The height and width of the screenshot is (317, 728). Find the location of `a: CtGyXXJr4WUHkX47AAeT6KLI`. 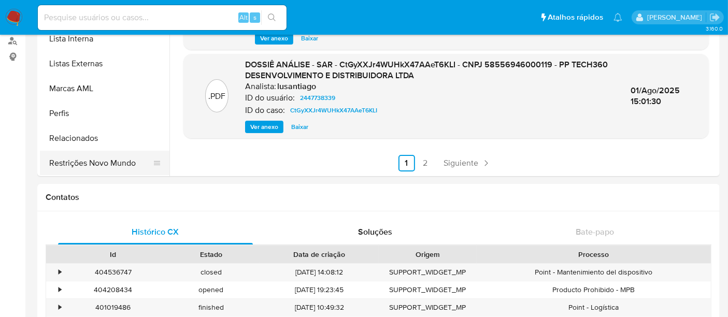

a: CtGyXXJr4WUHkX47AAeT6KLI is located at coordinates (334, 110).